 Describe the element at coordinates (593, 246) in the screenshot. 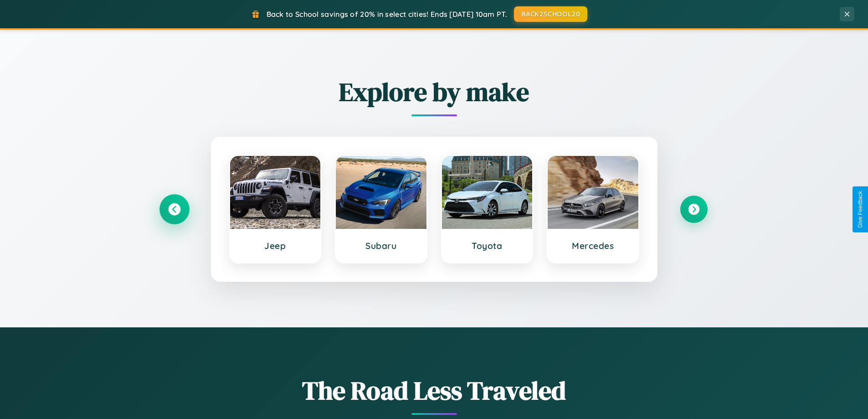

I see `h3: Mercedes` at that location.